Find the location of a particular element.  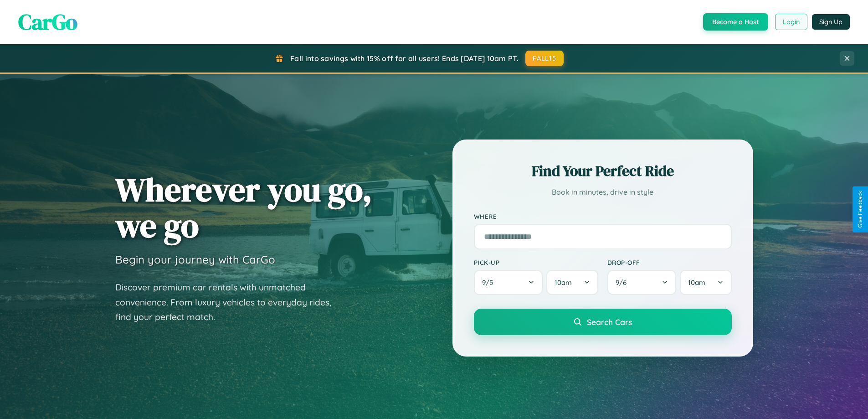

button: Become a Host is located at coordinates (735, 22).